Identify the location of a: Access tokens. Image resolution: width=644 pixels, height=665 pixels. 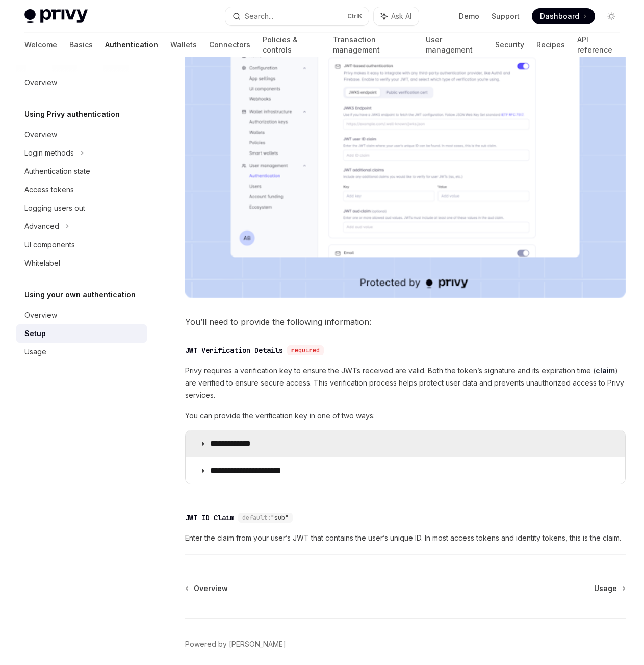
(82, 189).